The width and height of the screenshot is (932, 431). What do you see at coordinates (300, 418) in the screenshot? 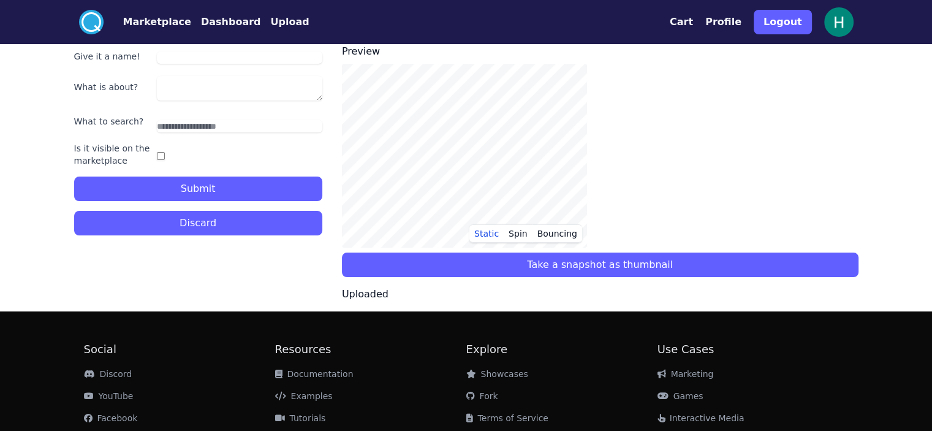
I see `a: Tutorials` at bounding box center [300, 418].